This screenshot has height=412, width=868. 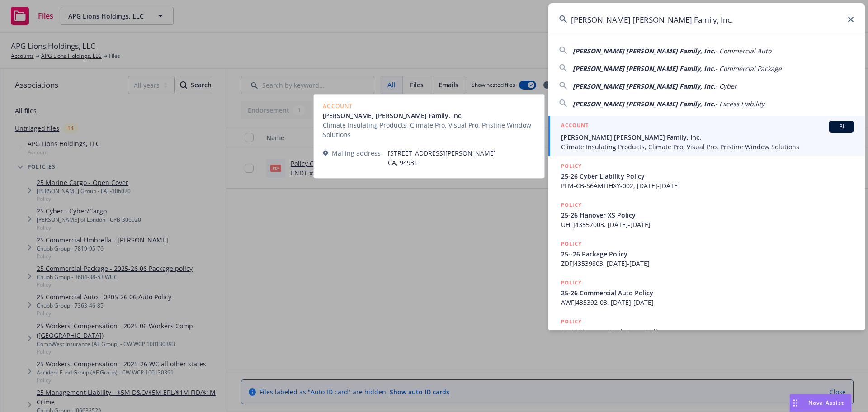 I want to click on span: - Excess Liability, so click(x=739, y=103).